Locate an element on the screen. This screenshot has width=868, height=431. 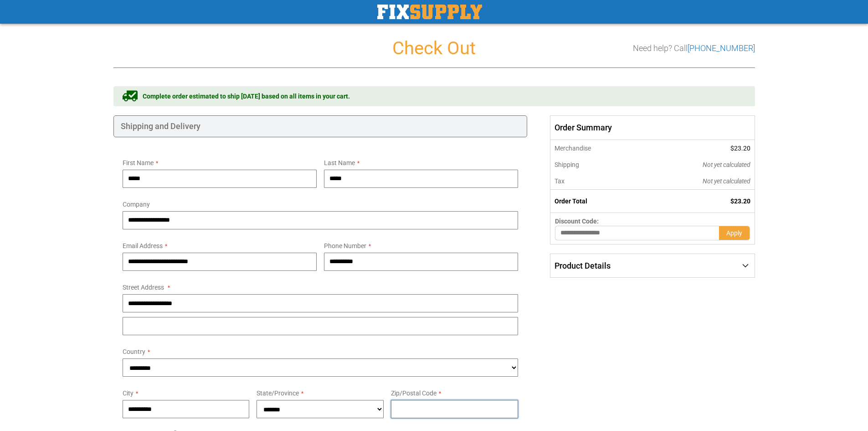
span: Apply is located at coordinates (734, 233).